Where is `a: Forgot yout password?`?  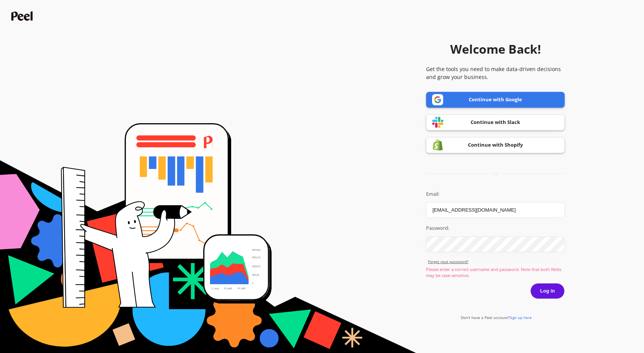 a: Forgot yout password? is located at coordinates (496, 261).